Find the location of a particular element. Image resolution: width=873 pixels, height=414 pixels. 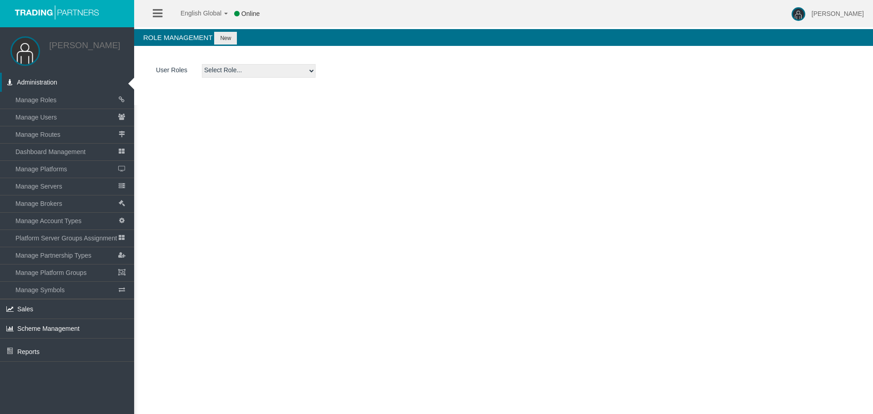

a: Manage Platforms is located at coordinates (73, 169).